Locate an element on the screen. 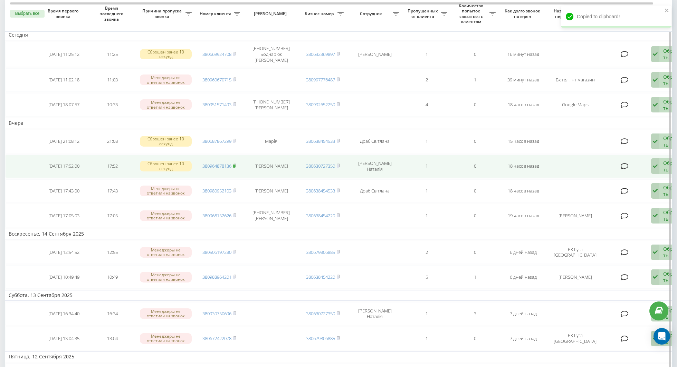 The image size is (677, 367). td: 17:43 is located at coordinates (112, 191).